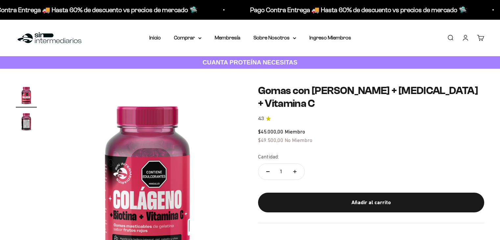 This screenshot has height=240, width=500. I want to click on span: $45.000,00, so click(271, 132).